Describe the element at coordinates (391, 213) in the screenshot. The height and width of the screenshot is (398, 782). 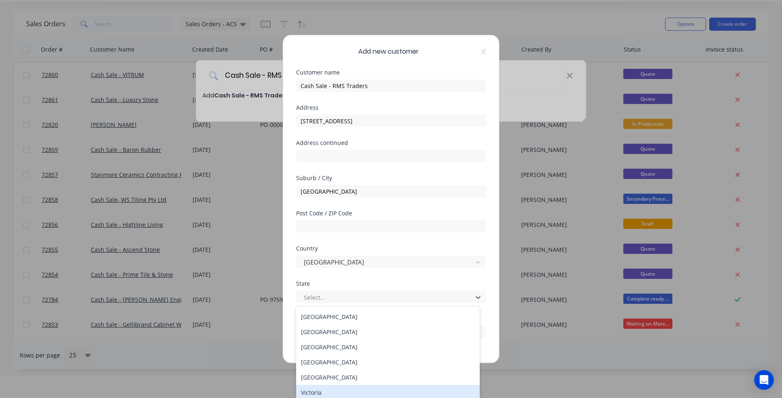
I see `div: Post Code / ZIP Code` at that location.